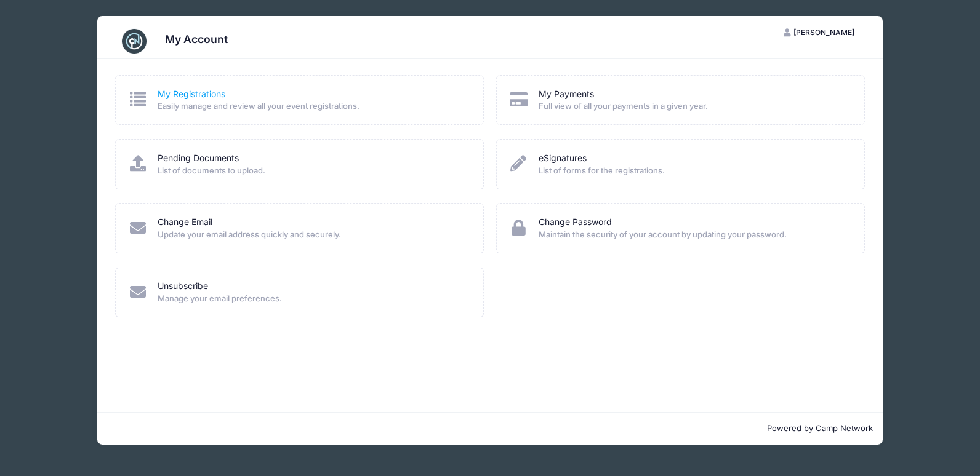 This screenshot has width=980, height=476. I want to click on span: Maintain the security of your account by updating your password., so click(693, 235).